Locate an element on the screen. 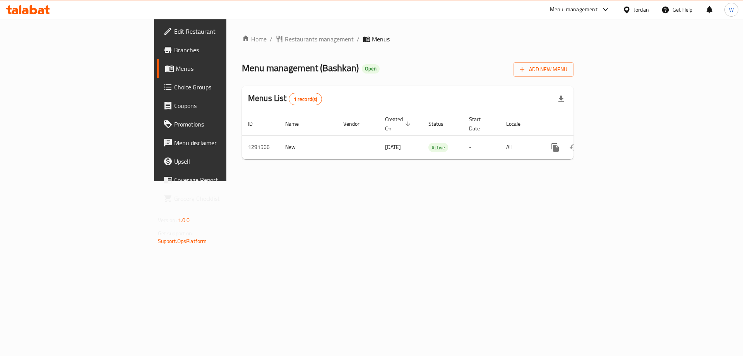 The image size is (743, 356). span: Coupons is located at coordinates (223, 106).